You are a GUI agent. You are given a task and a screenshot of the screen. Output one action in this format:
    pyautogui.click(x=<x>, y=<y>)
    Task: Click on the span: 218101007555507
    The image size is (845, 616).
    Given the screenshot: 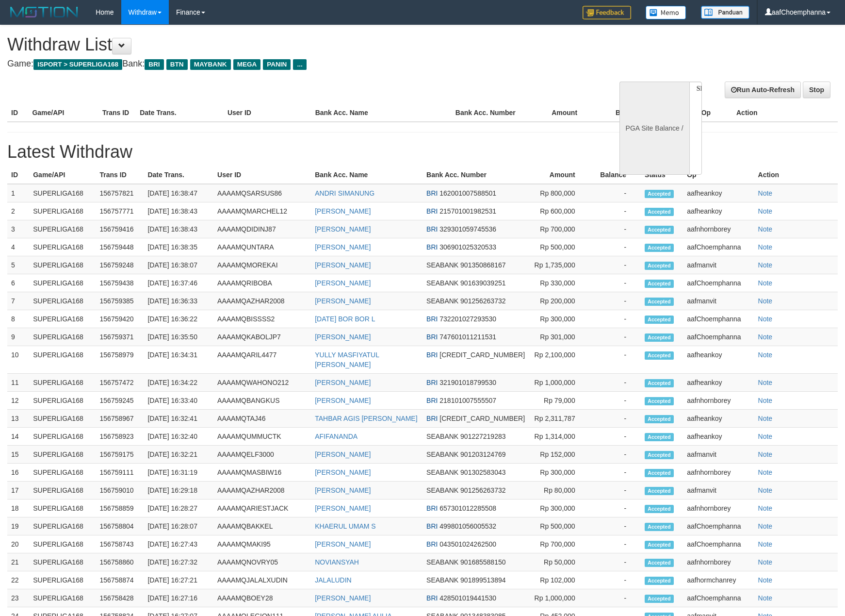 What is the action you would take?
    pyautogui.click(x=468, y=401)
    